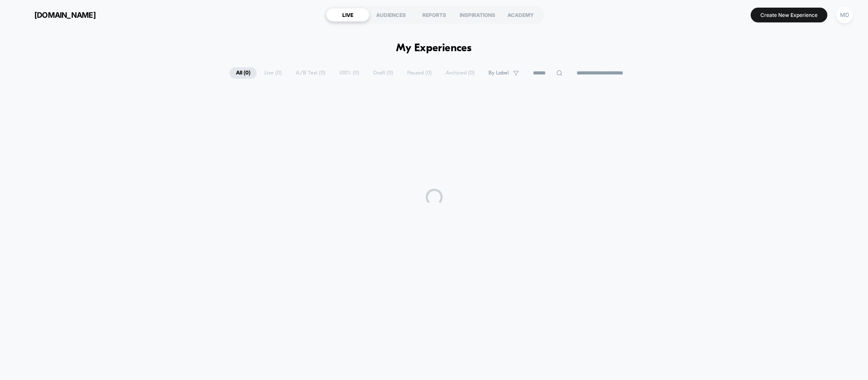 The image size is (868, 380). I want to click on h1: My Experiences, so click(434, 48).